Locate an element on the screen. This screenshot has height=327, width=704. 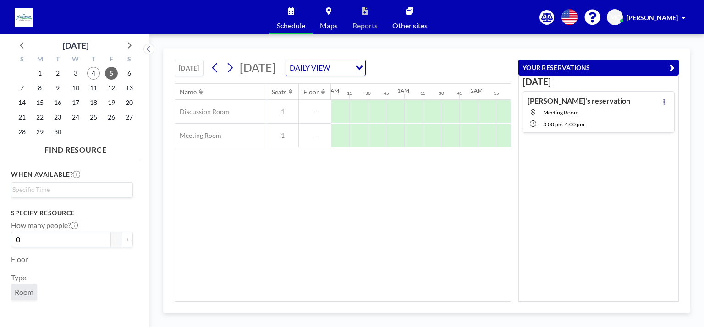
span: Monday, September 29, 2025 is located at coordinates (40, 132).